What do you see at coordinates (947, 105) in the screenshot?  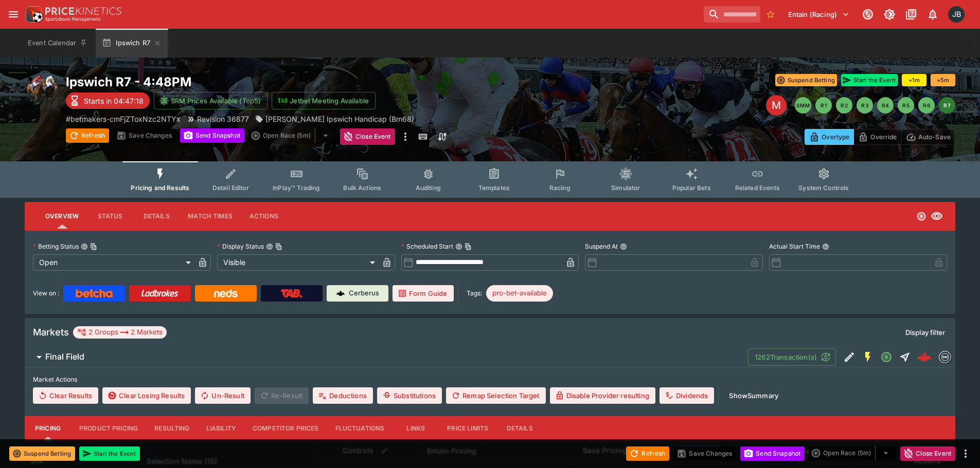 I see `button: R7` at bounding box center [947, 105].